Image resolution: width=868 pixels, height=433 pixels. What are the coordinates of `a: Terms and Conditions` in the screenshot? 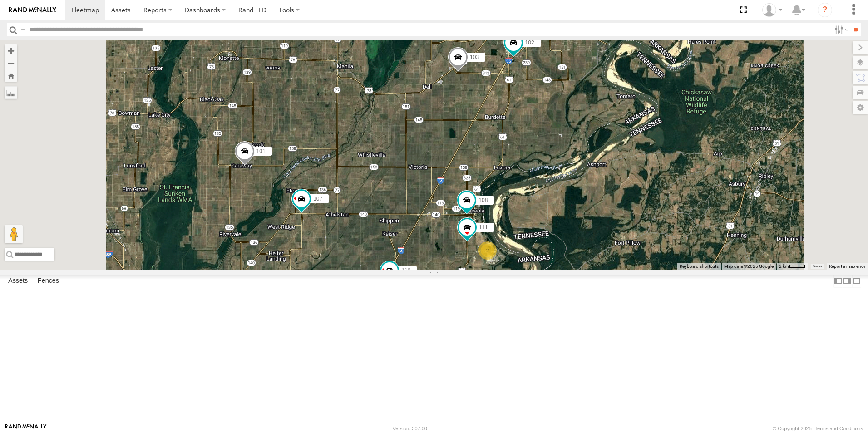 It's located at (839, 428).